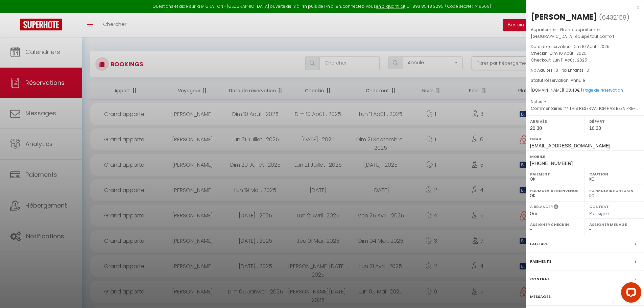 Image resolution: width=644 pixels, height=308 pixels. What do you see at coordinates (599, 214) in the screenshot?
I see `span: Pas signé` at bounding box center [599, 214].